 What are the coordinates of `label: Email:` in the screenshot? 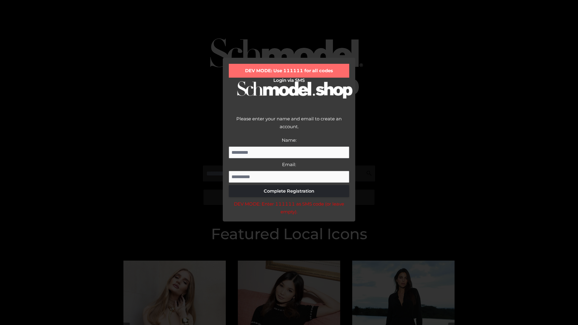 It's located at (289, 164).